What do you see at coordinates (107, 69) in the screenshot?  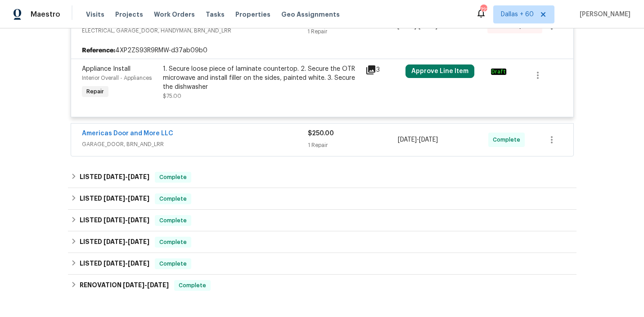 I see `span: Appliance Install` at bounding box center [107, 69].